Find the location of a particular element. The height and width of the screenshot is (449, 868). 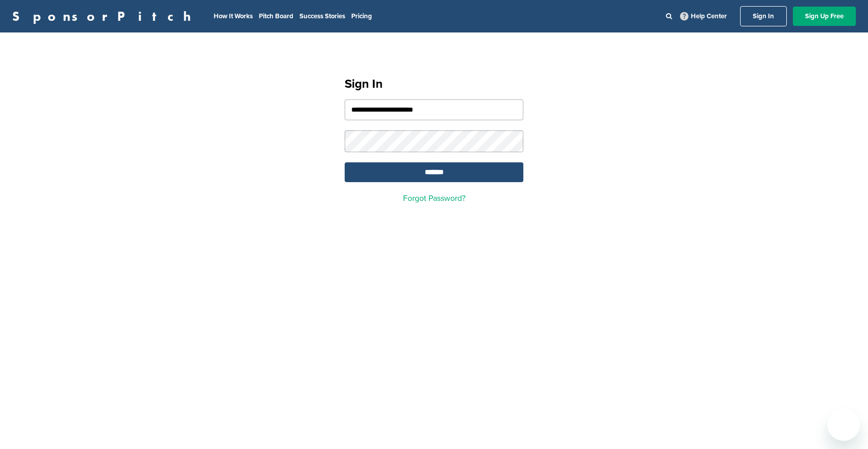

a: Pricing is located at coordinates (361, 17).